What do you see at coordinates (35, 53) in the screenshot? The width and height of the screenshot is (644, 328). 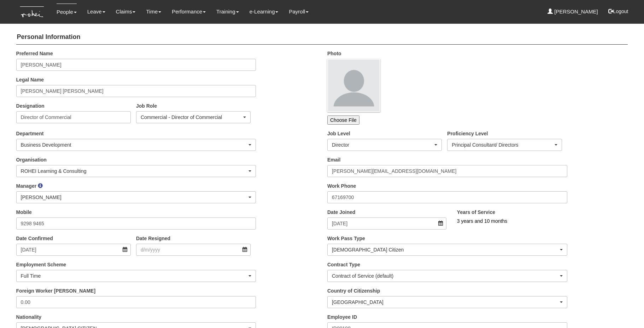 I see `label: Preferred Name` at bounding box center [35, 53].